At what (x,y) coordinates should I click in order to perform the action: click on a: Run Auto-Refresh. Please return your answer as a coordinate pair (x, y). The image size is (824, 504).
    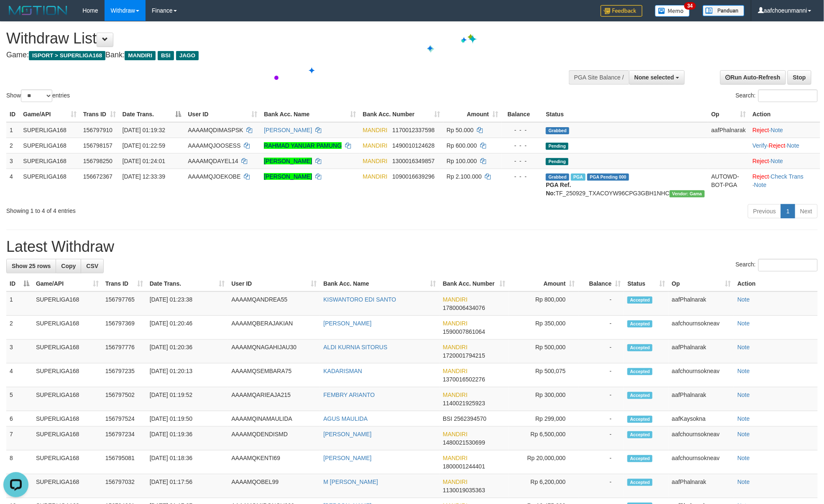
    Looking at the image, I should click on (753, 78).